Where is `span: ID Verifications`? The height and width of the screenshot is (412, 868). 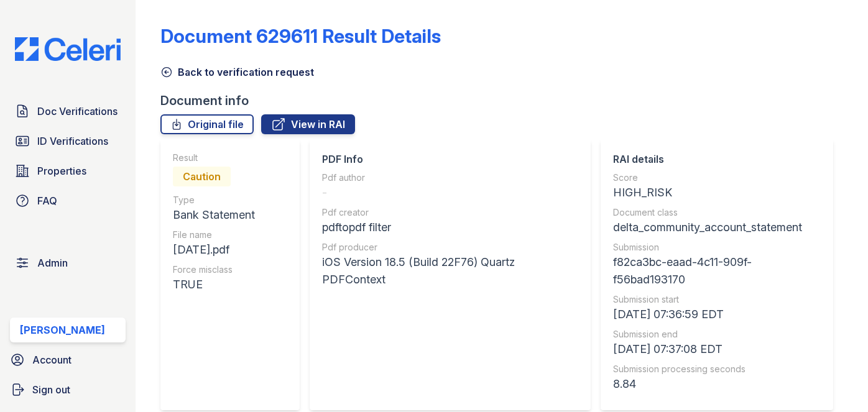
span: ID Verifications is located at coordinates (72, 141).